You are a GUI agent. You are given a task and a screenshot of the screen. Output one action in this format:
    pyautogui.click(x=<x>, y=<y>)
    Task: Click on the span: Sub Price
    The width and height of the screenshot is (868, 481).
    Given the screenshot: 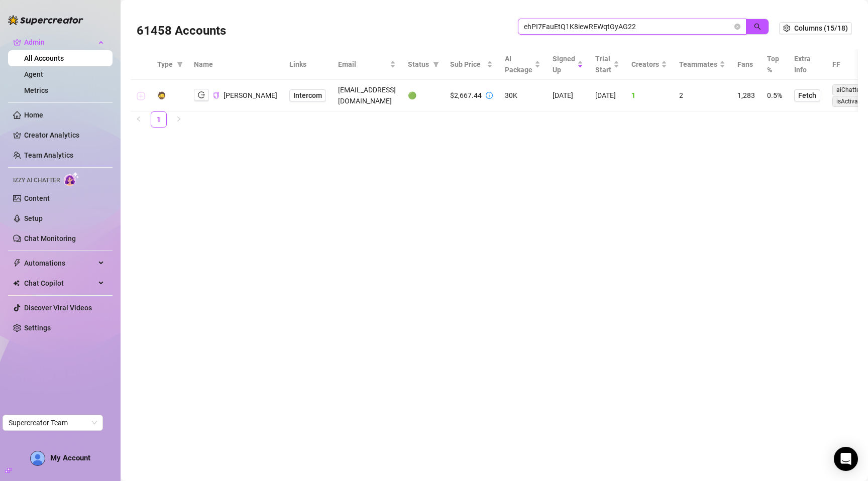 What is the action you would take?
    pyautogui.click(x=467, y=64)
    